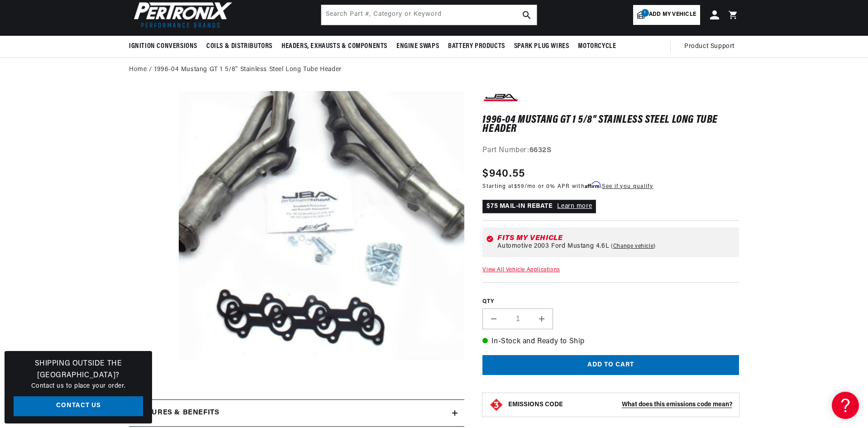 This screenshot has height=428, width=868. What do you see at coordinates (709, 46) in the screenshot?
I see `span: Product Support` at bounding box center [709, 46].